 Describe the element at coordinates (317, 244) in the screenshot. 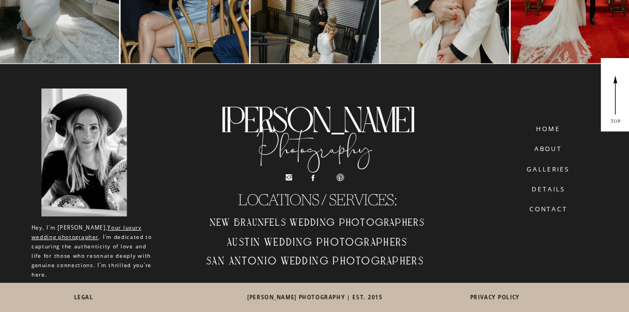

I see `h2: Austin Wedding Photographers` at that location.